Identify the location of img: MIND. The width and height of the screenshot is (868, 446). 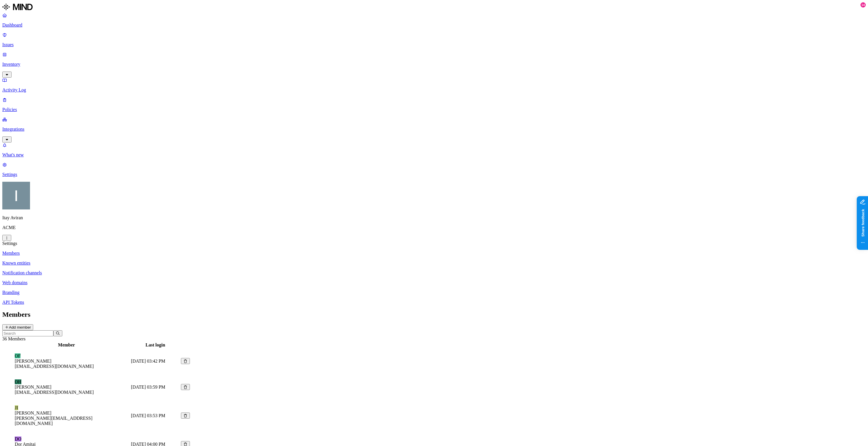
(17, 7).